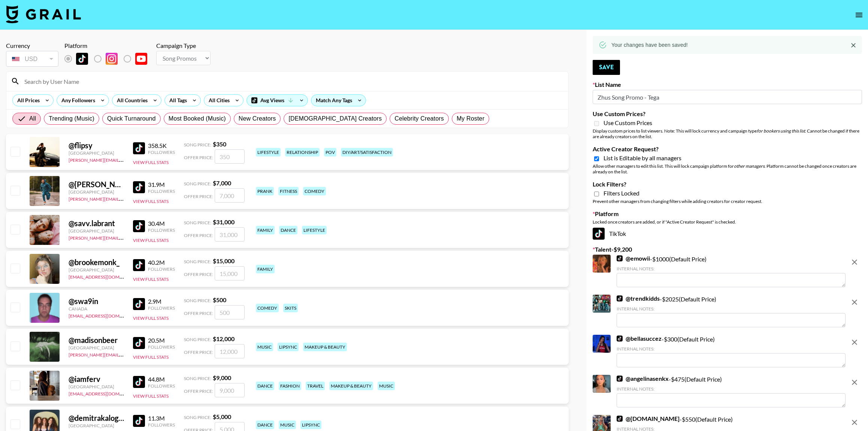 The width and height of the screenshot is (868, 431). Describe the element at coordinates (471, 119) in the screenshot. I see `span: My Roster` at that location.